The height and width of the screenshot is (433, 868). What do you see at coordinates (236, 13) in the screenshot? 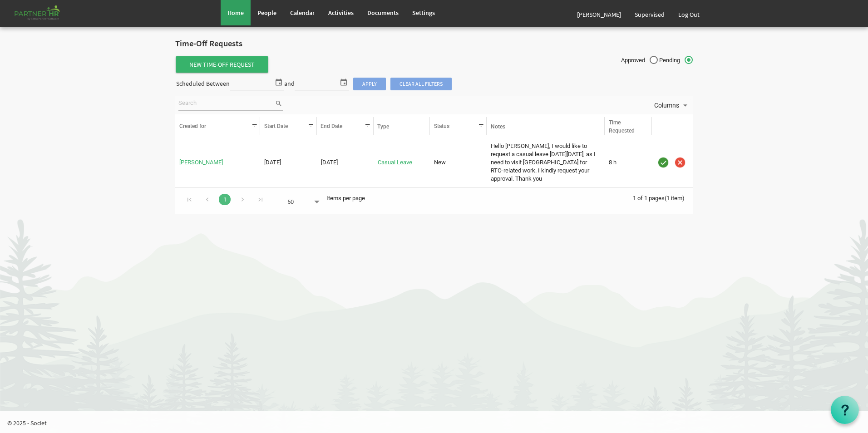
I see `span: Home` at bounding box center [236, 13].